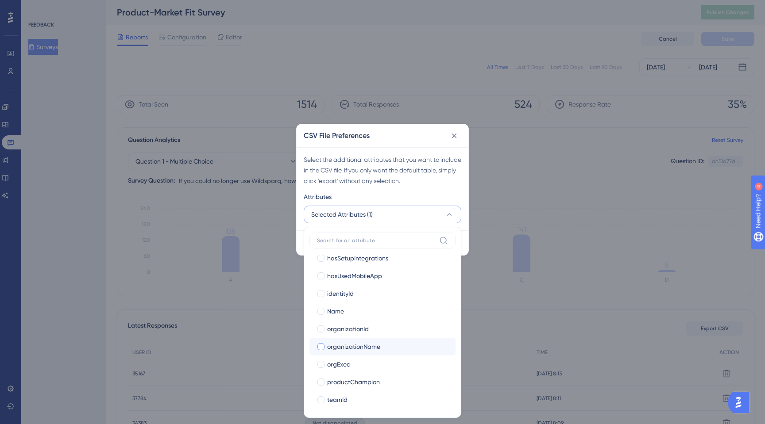 The width and height of the screenshot is (765, 424). I want to click on h2: CSV File Preferences, so click(336, 136).